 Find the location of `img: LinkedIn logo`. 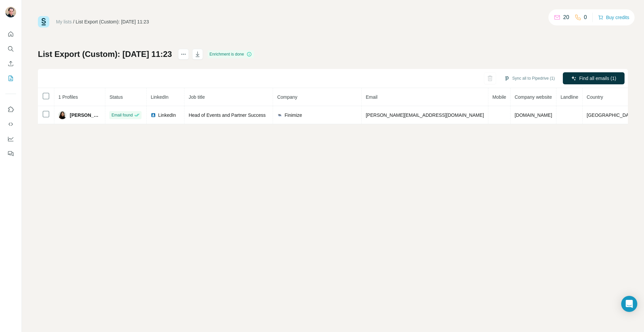

img: LinkedIn logo is located at coordinates (154, 115).